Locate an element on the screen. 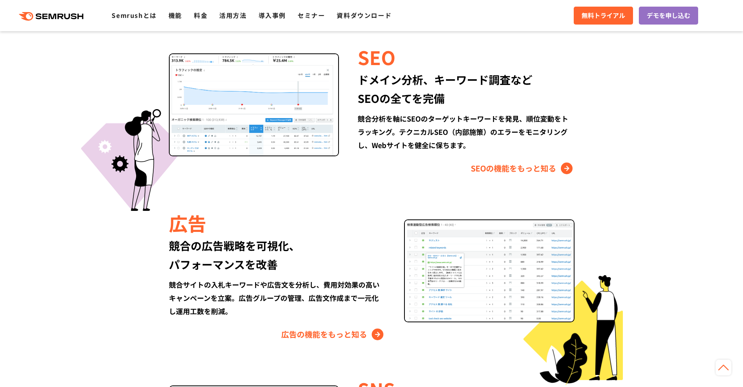  div: 競合サイトの入札キーワードや広告文を分析し、費用対効果の高いキャンペーンを立案。広告グループの管理、広告文作成まで一元化し運用工数を削減。 is located at coordinates (277, 298).